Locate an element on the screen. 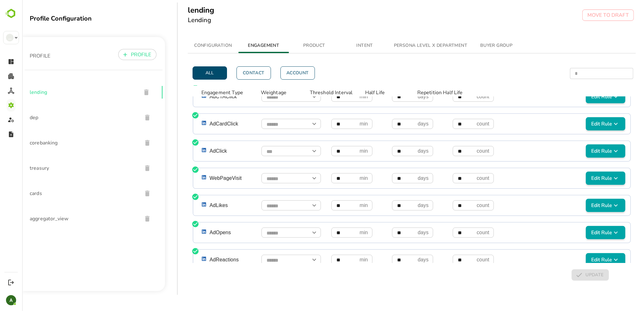 Image resolution: width=644 pixels, height=311 pixels. div: corebanking is located at coordinates (72, 143).